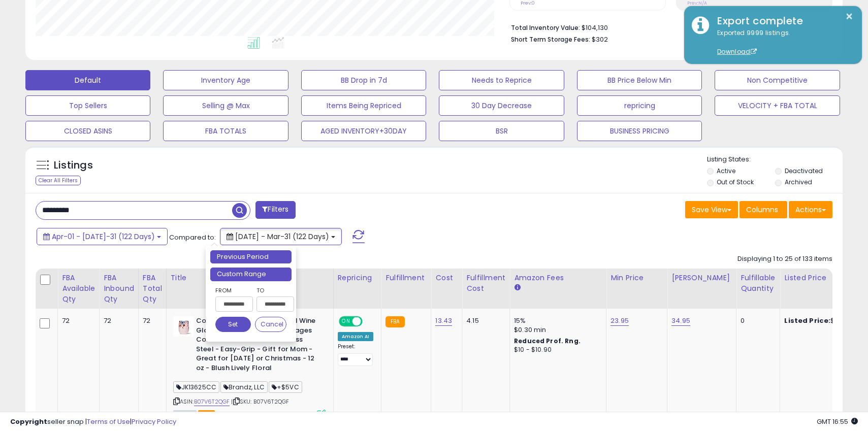 The height and width of the screenshot is (432, 868). Describe the element at coordinates (547, 341) in the screenshot. I see `b: Reduced Prof. Rng.` at that location.